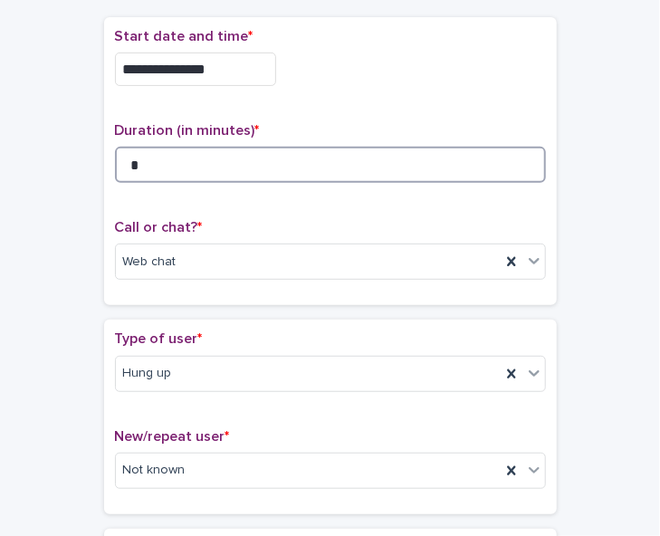 The height and width of the screenshot is (536, 660). I want to click on span: Duration (in minutes), so click(187, 130).